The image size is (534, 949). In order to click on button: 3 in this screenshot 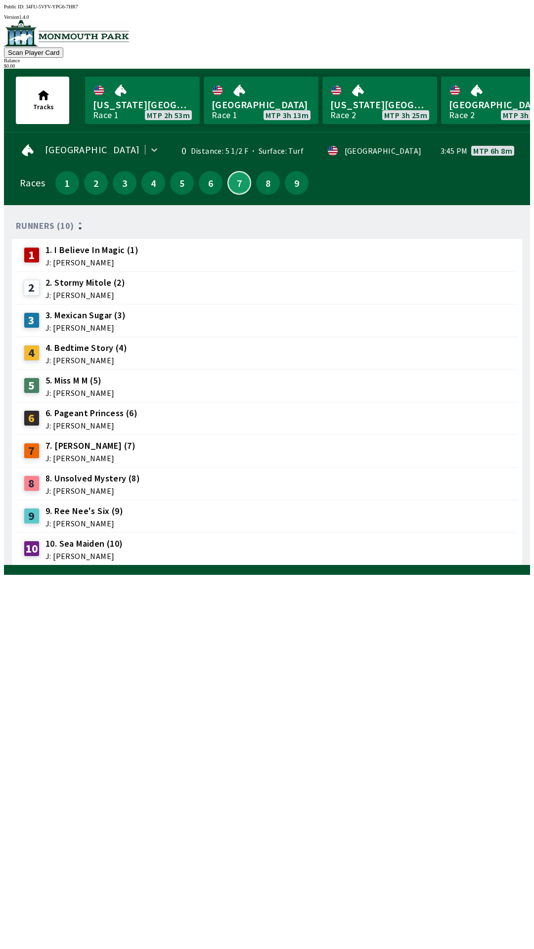, I will do `click(125, 183)`.